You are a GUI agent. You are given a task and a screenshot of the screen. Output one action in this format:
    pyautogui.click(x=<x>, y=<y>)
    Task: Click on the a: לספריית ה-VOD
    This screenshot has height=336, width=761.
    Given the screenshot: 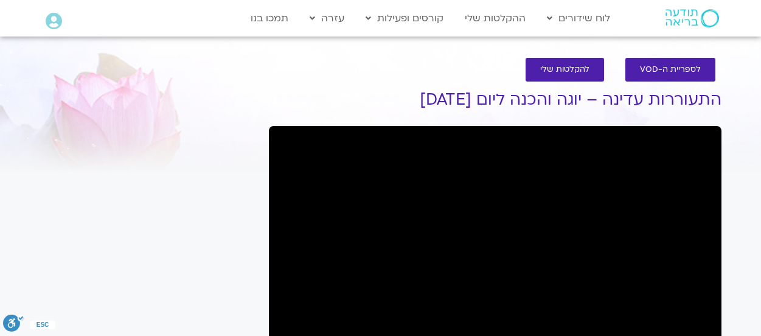 What is the action you would take?
    pyautogui.click(x=670, y=69)
    